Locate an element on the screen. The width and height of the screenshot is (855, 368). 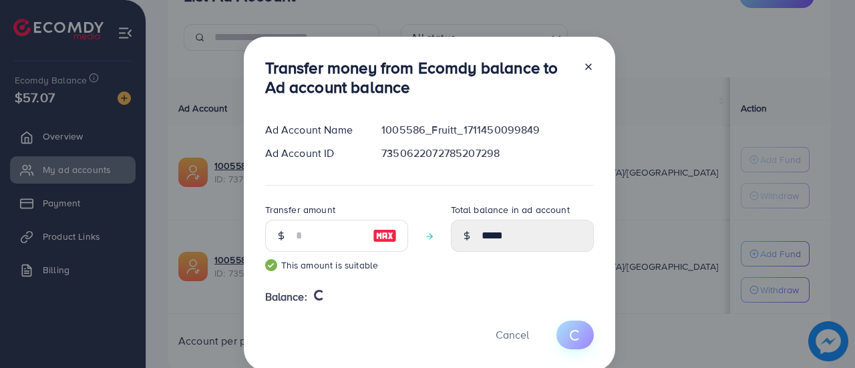
small: This amount is suitable is located at coordinates (337, 265).